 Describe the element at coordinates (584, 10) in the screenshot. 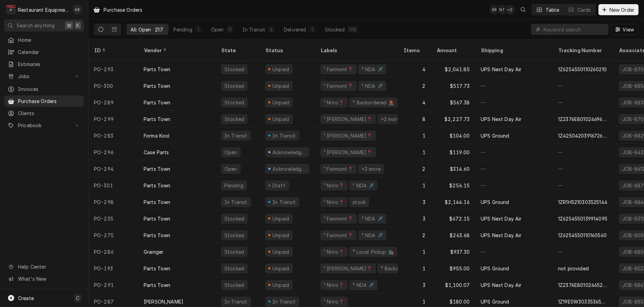

I see `div: Cards` at that location.